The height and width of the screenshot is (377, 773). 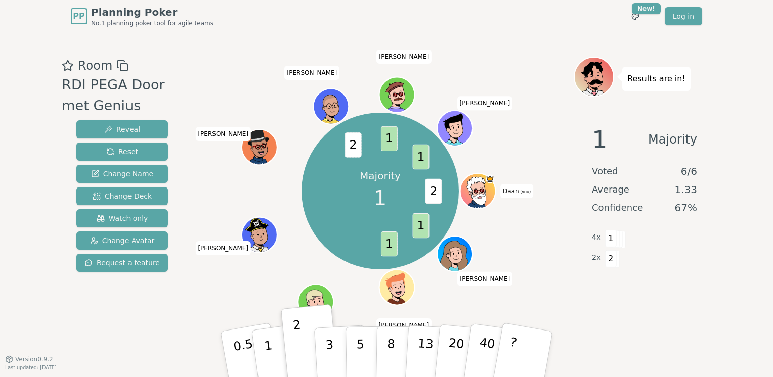 What do you see at coordinates (122, 241) in the screenshot?
I see `button: Change Avatar` at bounding box center [122, 241].